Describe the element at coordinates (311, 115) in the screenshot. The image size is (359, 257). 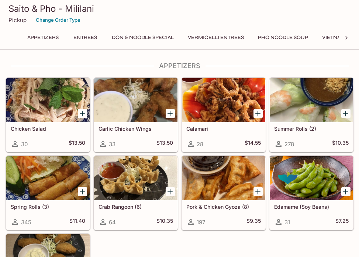
I see `a: Summer Rolls (2)278$10.35` at that location.